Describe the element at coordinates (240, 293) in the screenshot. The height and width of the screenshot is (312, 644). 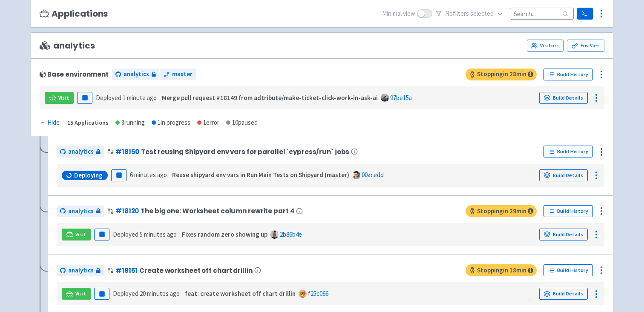
I see `strong: feat: create worksheet off chart drillin` at that location.